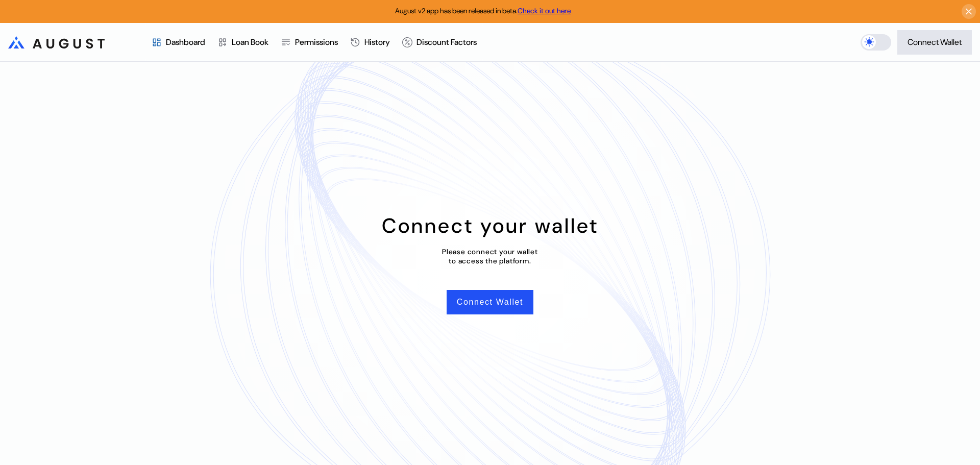 This screenshot has height=465, width=980. Describe the element at coordinates (544, 11) in the screenshot. I see `a: Check it out here` at that location.